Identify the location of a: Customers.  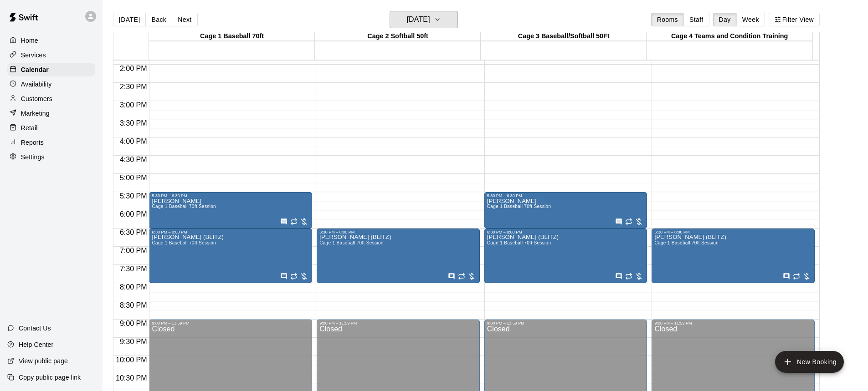
(51, 99).